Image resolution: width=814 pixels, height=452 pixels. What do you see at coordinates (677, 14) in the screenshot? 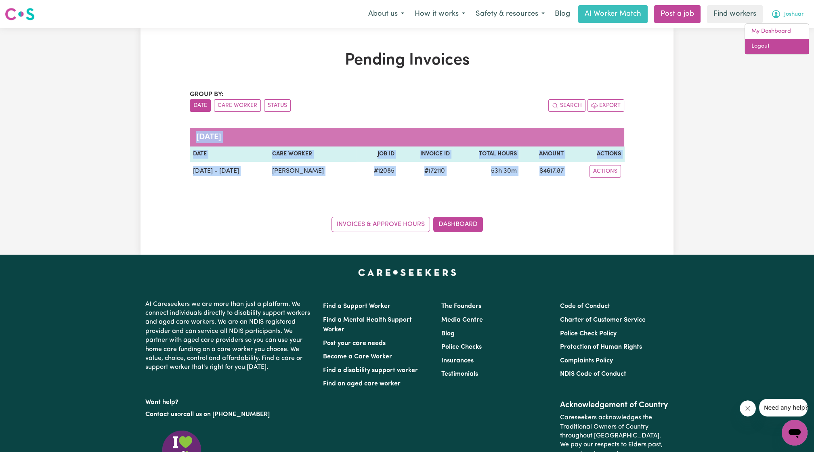
I see `a: Post a job` at bounding box center [677, 14].